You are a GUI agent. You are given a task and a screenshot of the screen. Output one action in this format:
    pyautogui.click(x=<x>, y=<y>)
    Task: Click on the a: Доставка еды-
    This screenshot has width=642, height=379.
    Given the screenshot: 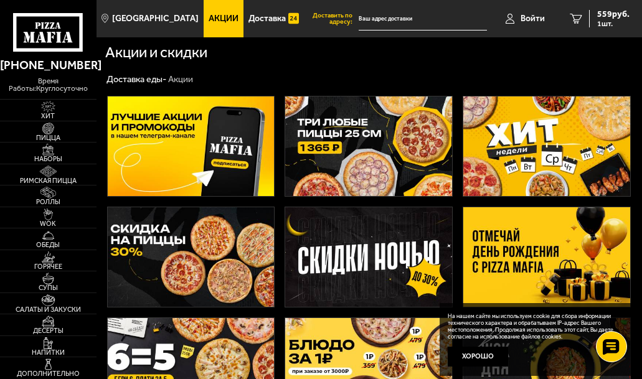 What is the action you would take?
    pyautogui.click(x=136, y=79)
    